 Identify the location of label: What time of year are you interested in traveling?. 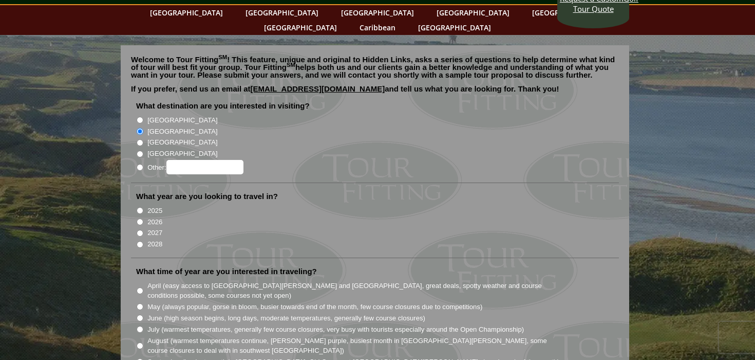
(227, 271).